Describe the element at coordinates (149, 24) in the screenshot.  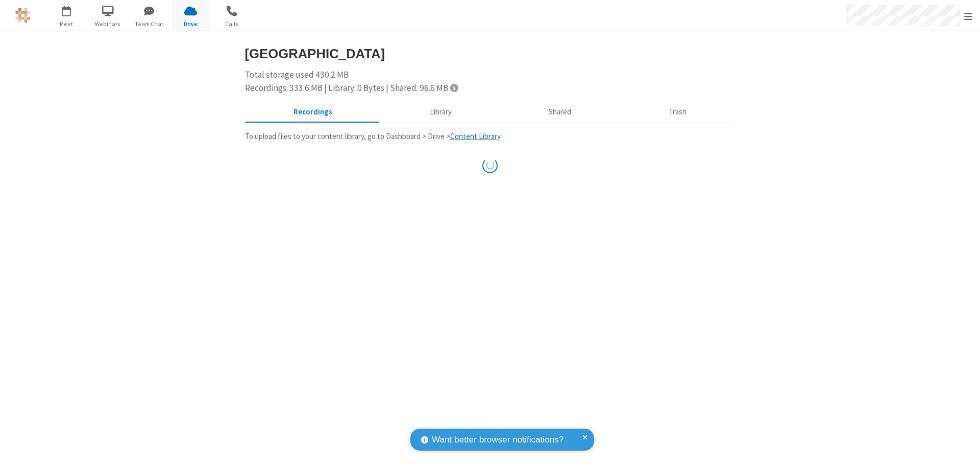
I see `span: Team Chat` at that location.